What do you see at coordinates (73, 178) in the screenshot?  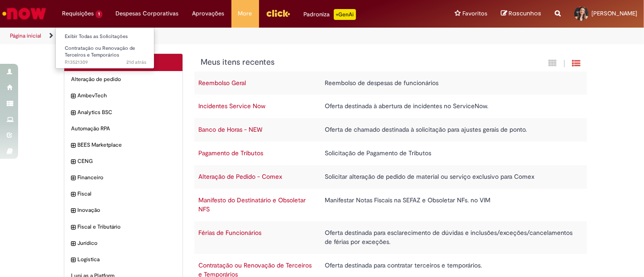 I see `i: expandir categoria Financeiro` at bounding box center [73, 178].